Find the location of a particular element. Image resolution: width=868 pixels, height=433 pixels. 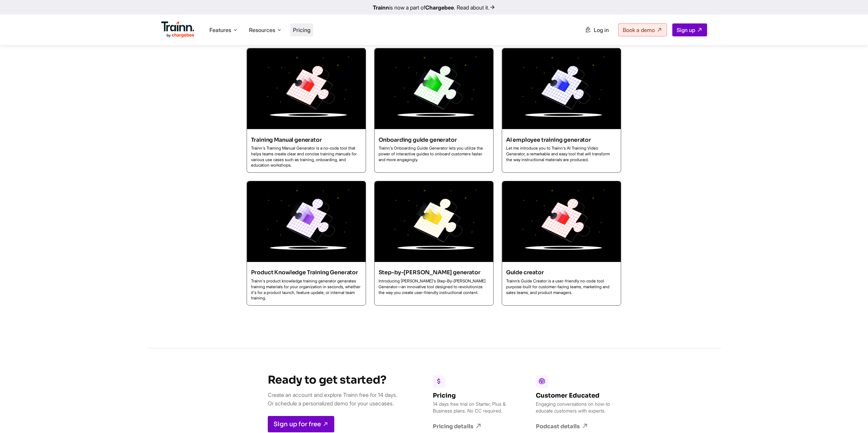

a: Sign up is located at coordinates (690, 30).